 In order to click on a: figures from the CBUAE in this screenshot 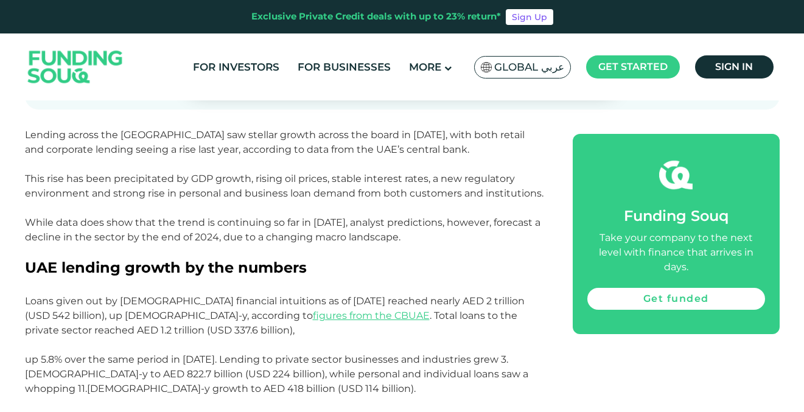, I will do `click(371, 315)`.